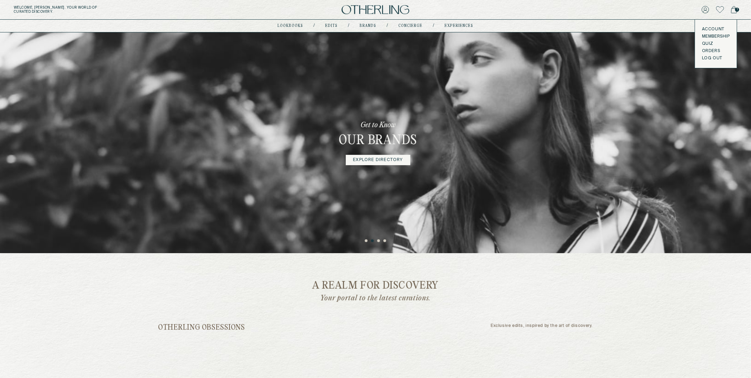 This screenshot has height=378, width=751. Describe the element at coordinates (715, 51) in the screenshot. I see `a: Orders` at that location.